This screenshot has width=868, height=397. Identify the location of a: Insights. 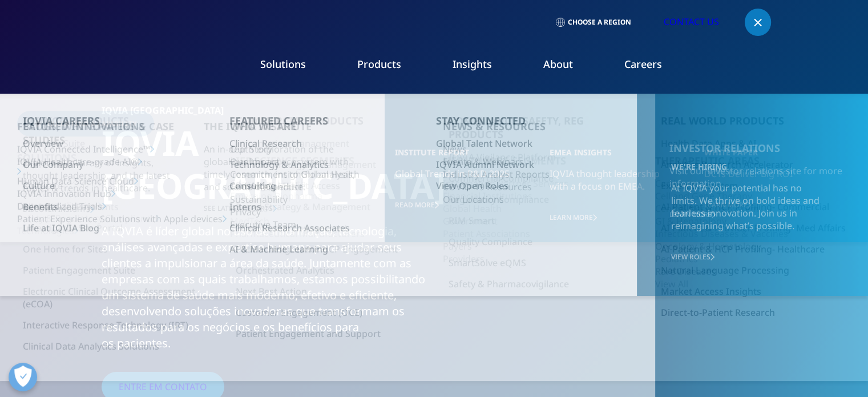
(472, 64).